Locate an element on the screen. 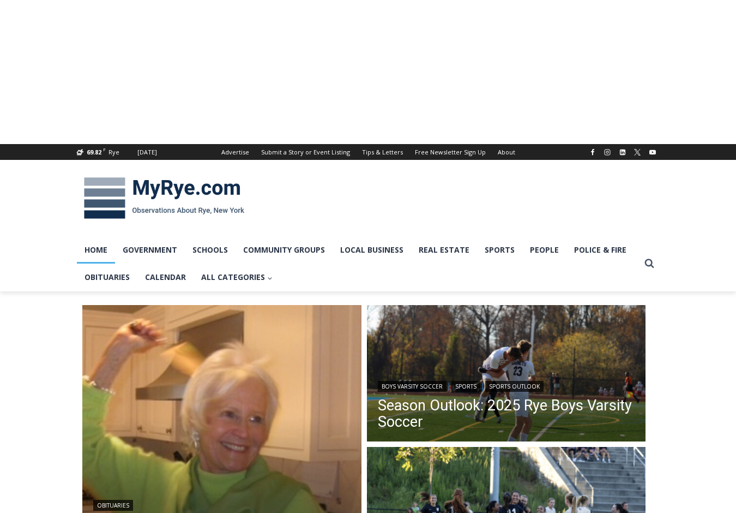  a: Read More Season Outlook: 2025 Rye Boys Varsity Soccer is located at coordinates (507, 375).